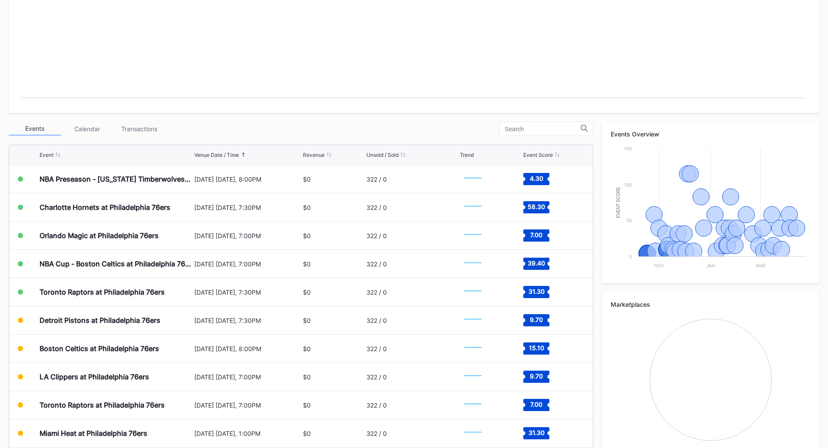 This screenshot has width=828, height=448. What do you see at coordinates (93, 433) in the screenshot?
I see `div: Miami Heat at Philadelphia 76ers` at bounding box center [93, 433].